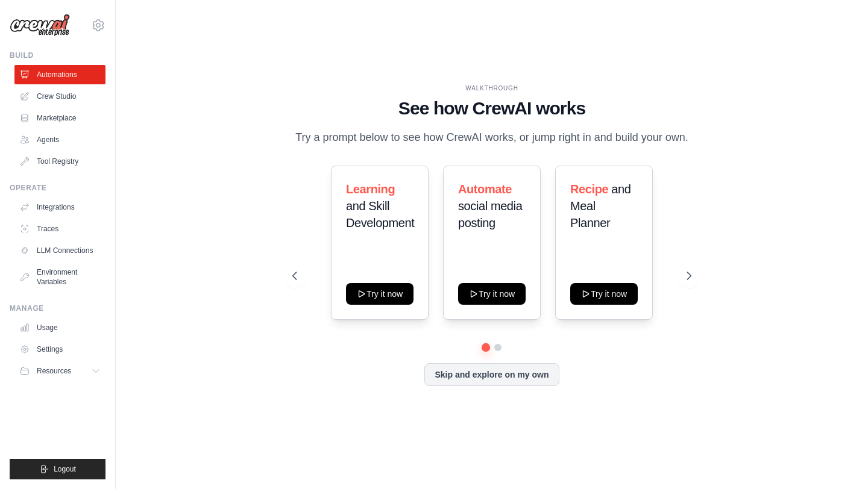  What do you see at coordinates (60, 251) in the screenshot?
I see `a: LLM Connections` at bounding box center [60, 251].